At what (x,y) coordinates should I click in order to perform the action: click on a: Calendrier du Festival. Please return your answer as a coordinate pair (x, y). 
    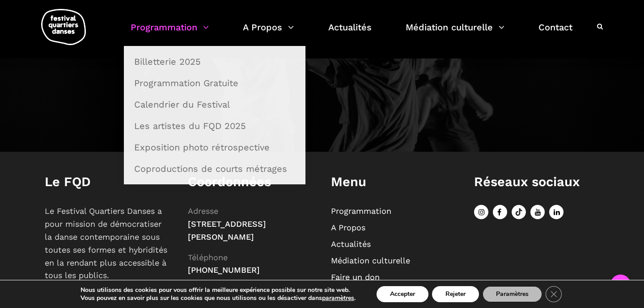
    Looking at the image, I should click on (215, 104).